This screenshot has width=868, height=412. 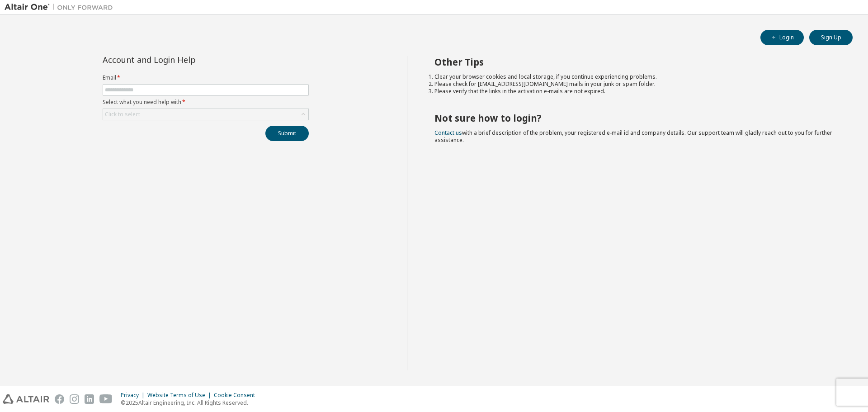 I want to click on button: Login, so click(x=782, y=38).